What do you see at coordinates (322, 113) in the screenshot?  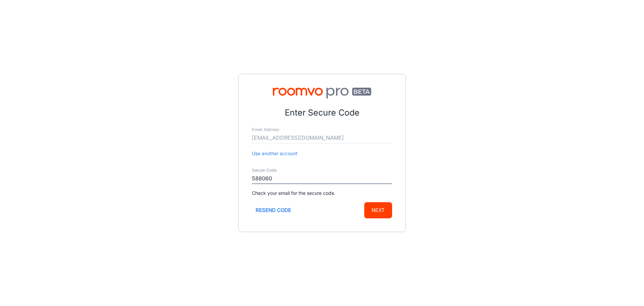 I see `p: Enter Secure Code` at bounding box center [322, 113].